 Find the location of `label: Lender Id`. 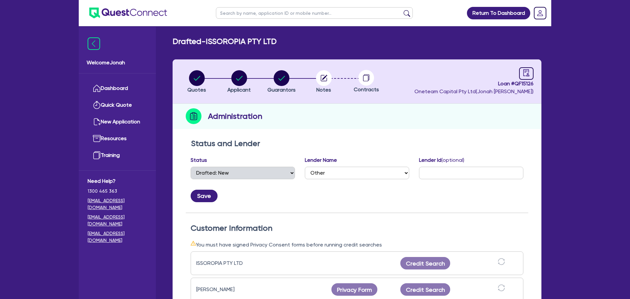

label: Lender Id is located at coordinates (442, 160).